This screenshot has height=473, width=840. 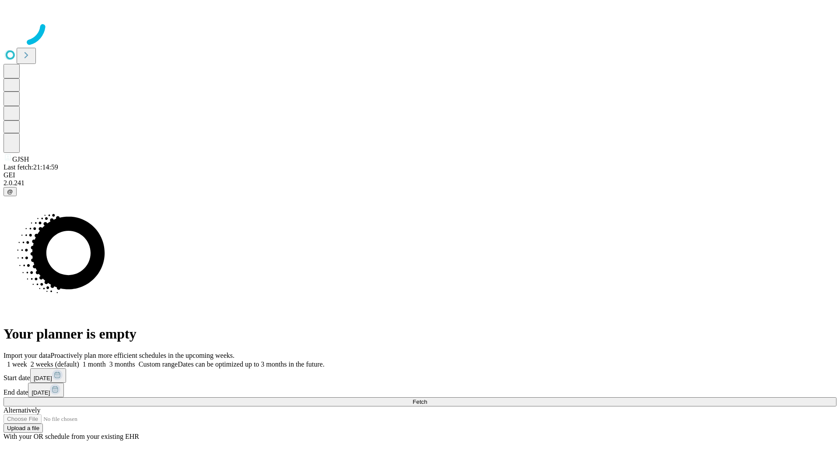 I want to click on span: GJSH, so click(x=21, y=159).